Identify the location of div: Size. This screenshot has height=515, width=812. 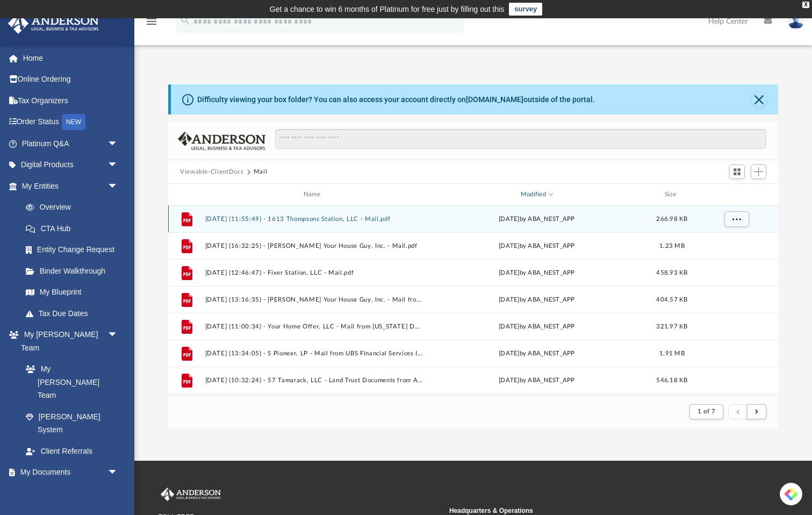
(672, 194).